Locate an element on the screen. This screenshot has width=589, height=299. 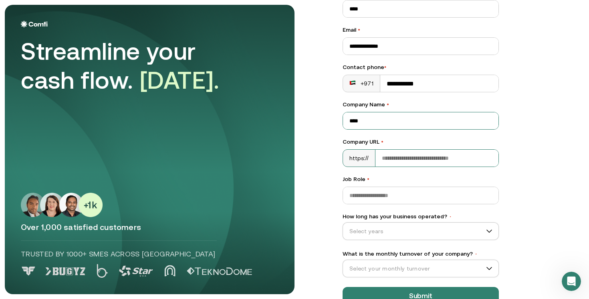
img: Logo 2 is located at coordinates (102, 271).